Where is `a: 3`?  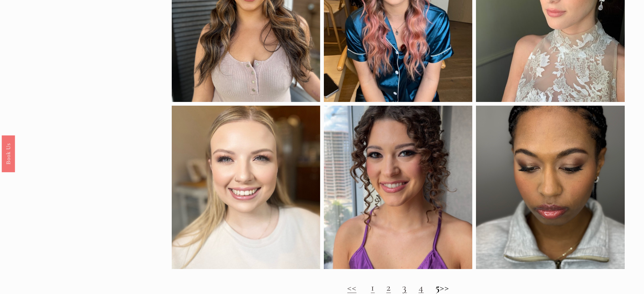
a: 3 is located at coordinates (405, 288).